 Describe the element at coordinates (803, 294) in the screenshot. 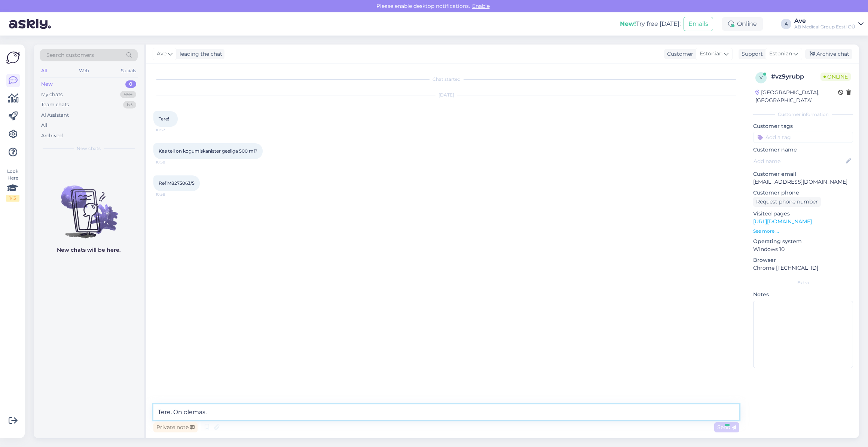

I see `p: Notes` at that location.